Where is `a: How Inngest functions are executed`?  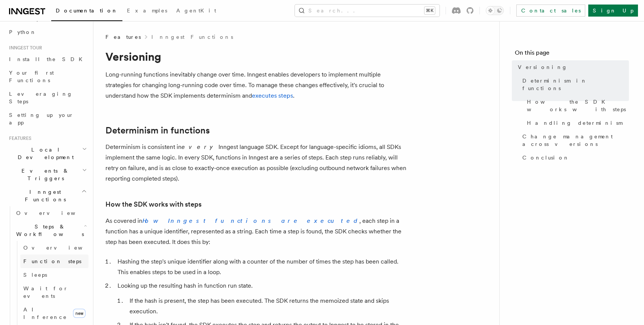 a: How Inngest functions are executed is located at coordinates (250, 220).